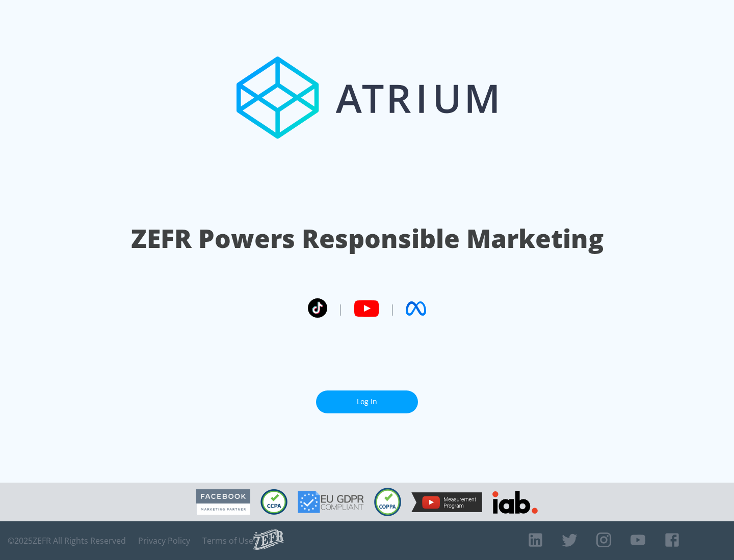 The image size is (734, 560). I want to click on span: © 2025 ZEFR All Rights Reserved, so click(67, 541).